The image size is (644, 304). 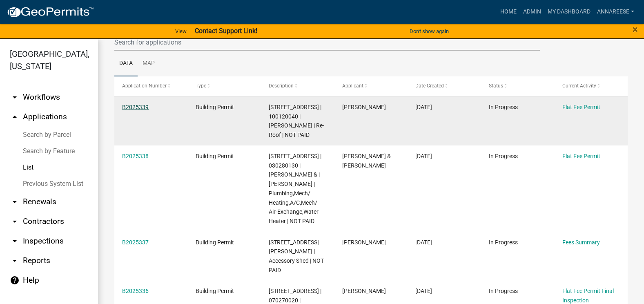 I want to click on span: Robert Nesset, so click(x=364, y=291).